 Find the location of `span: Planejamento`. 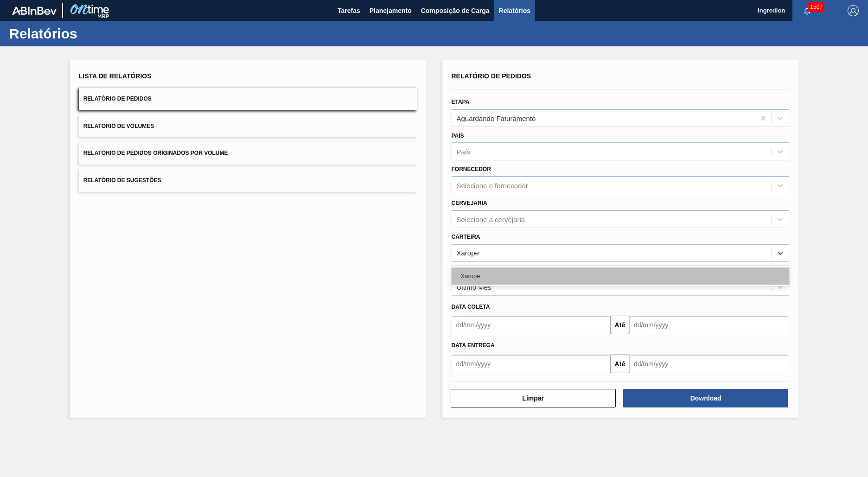

span: Planejamento is located at coordinates (390, 10).